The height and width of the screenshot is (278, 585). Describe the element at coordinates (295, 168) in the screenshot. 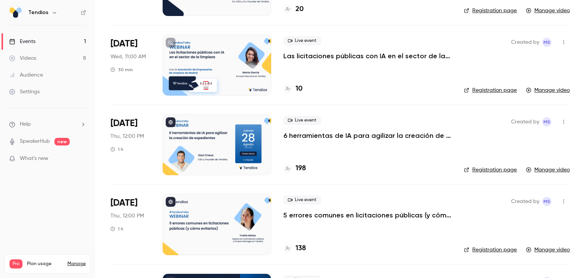

I see `a: 198` at that location.